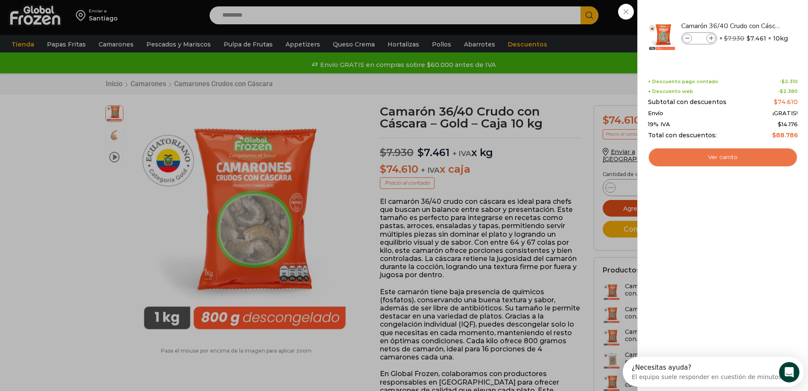 The image size is (808, 391). What do you see at coordinates (655, 113) in the screenshot?
I see `span: Envío` at bounding box center [655, 113].